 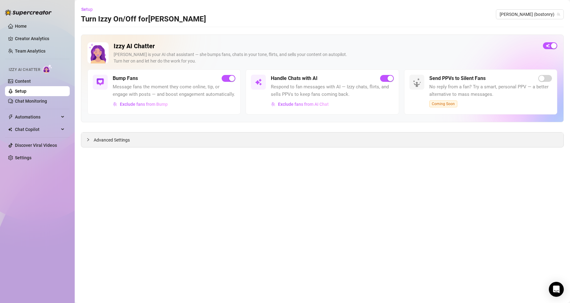 I want to click on span: Chat Copilot, so click(x=37, y=129).